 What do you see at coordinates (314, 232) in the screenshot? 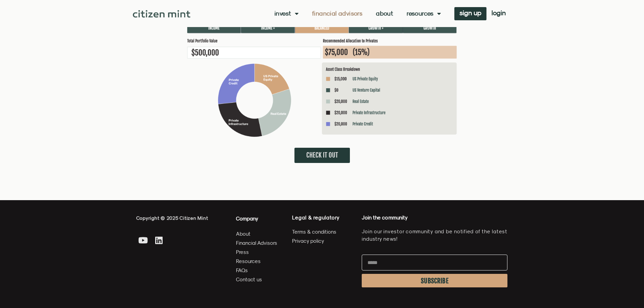
I see `span: Terms & conditions` at bounding box center [314, 232].